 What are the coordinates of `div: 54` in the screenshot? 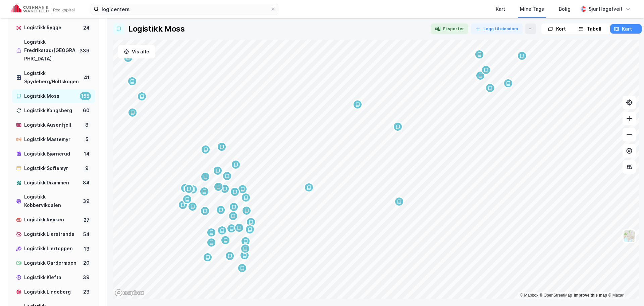 It's located at (86, 235).